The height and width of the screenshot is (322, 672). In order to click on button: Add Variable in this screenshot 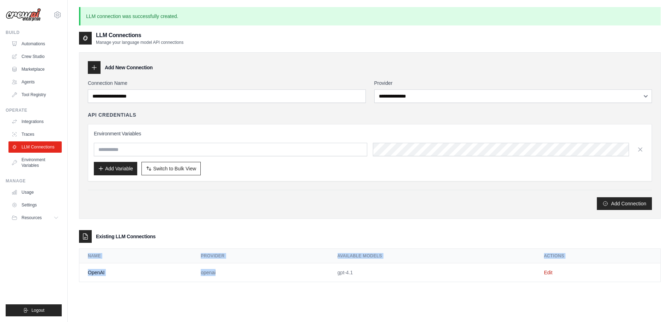, I will do `click(115, 168)`.